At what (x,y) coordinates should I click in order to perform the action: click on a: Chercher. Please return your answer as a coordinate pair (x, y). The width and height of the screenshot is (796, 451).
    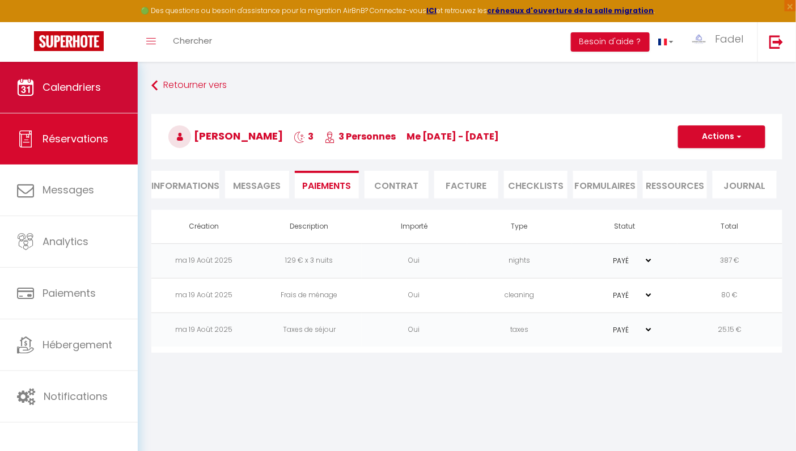
    Looking at the image, I should click on (192, 42).